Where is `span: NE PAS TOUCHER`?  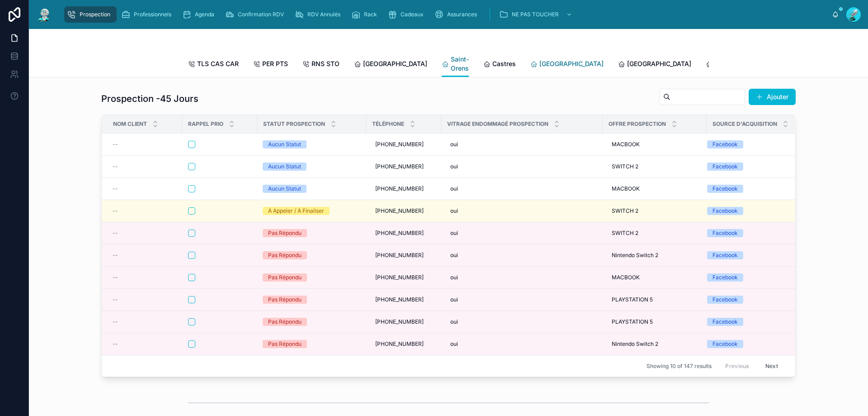 span: NE PAS TOUCHER is located at coordinates (535, 15).